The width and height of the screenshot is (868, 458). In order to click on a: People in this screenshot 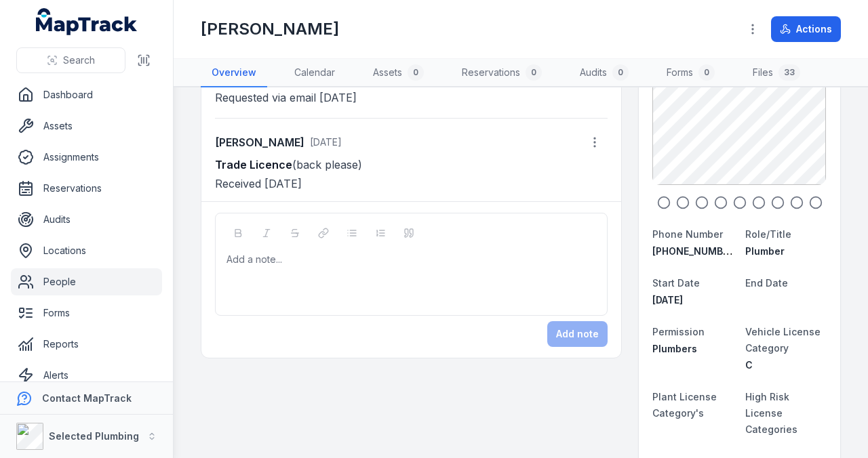, I will do `click(86, 282)`.